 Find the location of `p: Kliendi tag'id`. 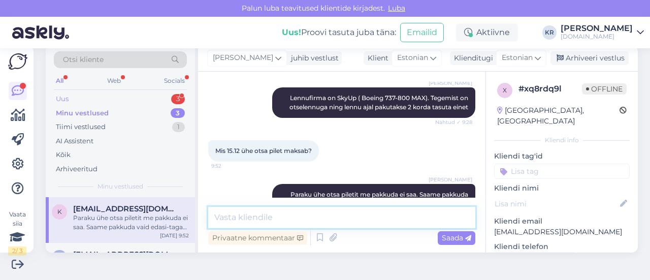

p: Kliendi tag'id is located at coordinates (562, 156).